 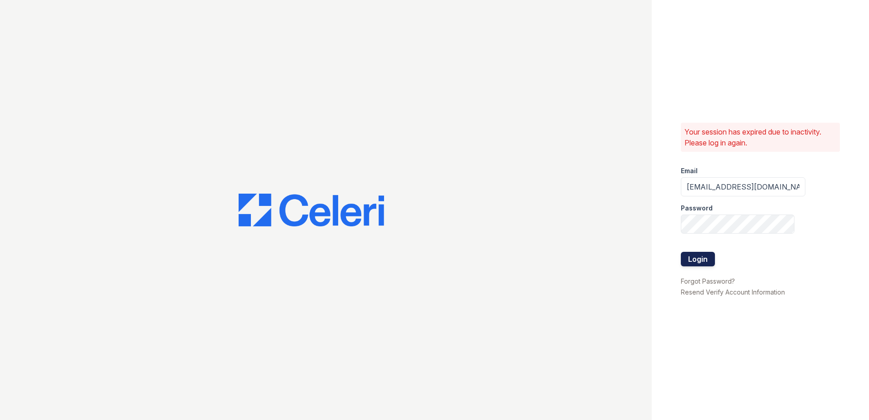 What do you see at coordinates (689, 171) in the screenshot?
I see `label: Email` at bounding box center [689, 171].